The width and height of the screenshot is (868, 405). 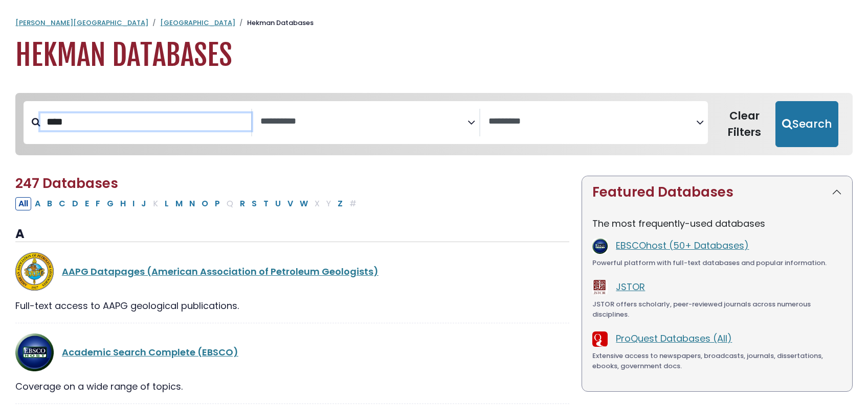 What do you see at coordinates (37, 204) in the screenshot?
I see `button: Filter Results A` at bounding box center [37, 204].